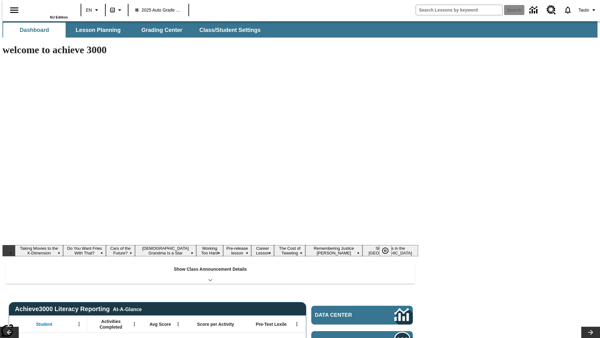 The width and height of the screenshot is (600, 338). What do you see at coordinates (59, 17) in the screenshot?
I see `span: NJ Edition` at bounding box center [59, 17].